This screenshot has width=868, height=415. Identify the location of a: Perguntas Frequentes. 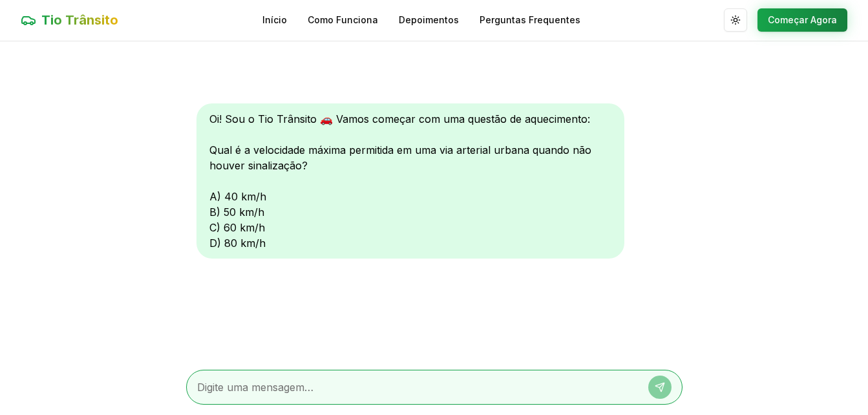
(530, 20).